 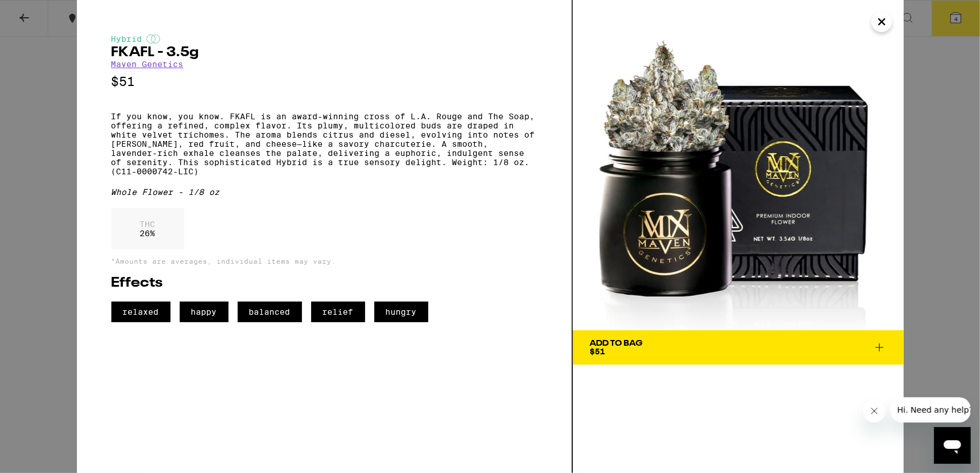 What do you see at coordinates (324, 81) in the screenshot?
I see `p: $51` at bounding box center [324, 81].